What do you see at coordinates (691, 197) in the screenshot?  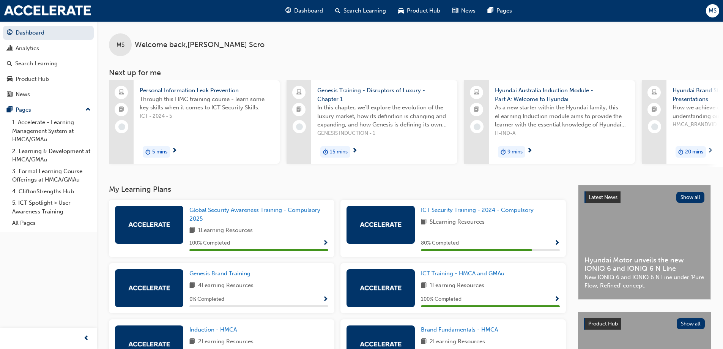 I see `button: Show all` at bounding box center [691, 197].